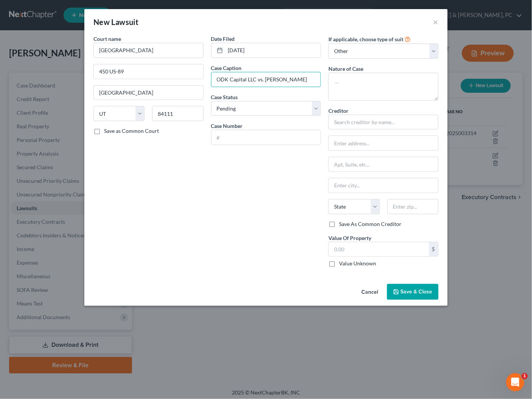 This screenshot has height=399, width=532. I want to click on label: Value Unknown, so click(358, 263).